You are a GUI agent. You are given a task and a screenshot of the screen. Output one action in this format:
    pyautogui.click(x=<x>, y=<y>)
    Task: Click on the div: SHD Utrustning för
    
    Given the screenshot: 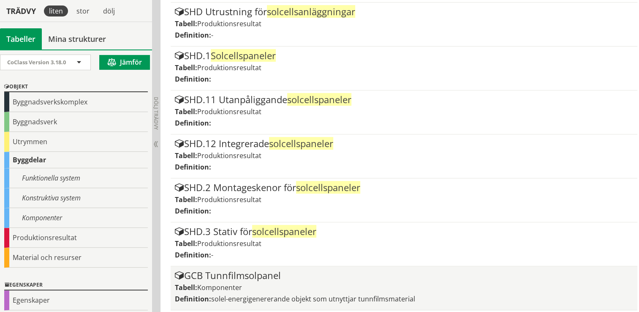 What is the action you would take?
    pyautogui.click(x=404, y=12)
    